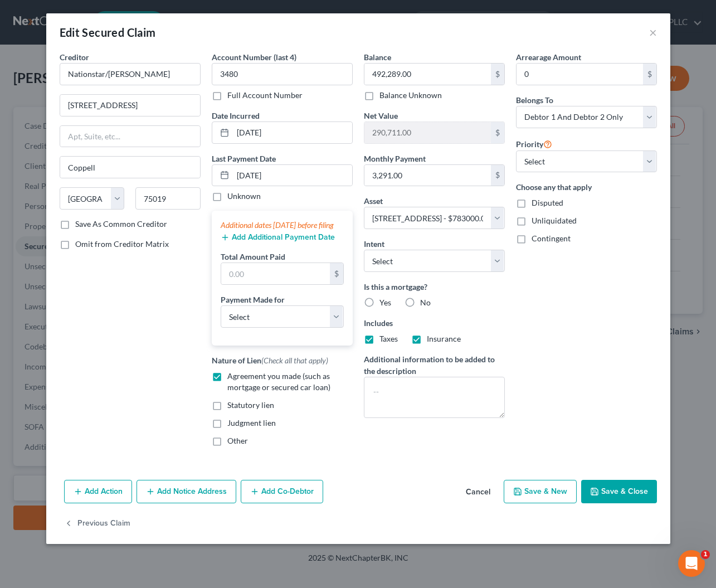  Describe the element at coordinates (130, 74) in the screenshot. I see `input: Search creditor by name...` at that location.